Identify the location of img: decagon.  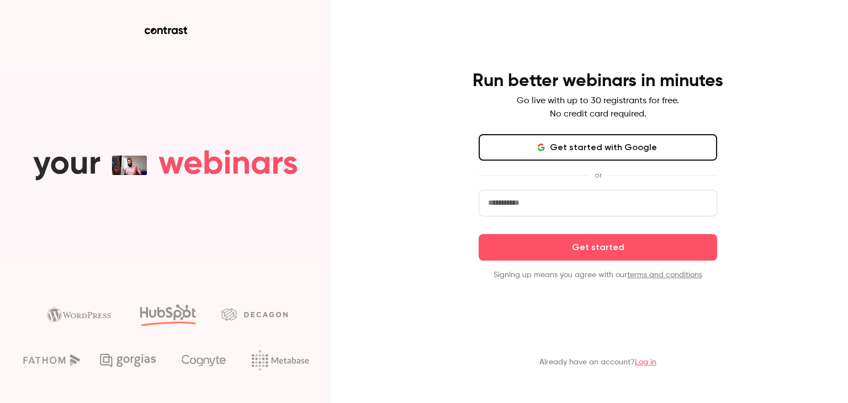
(254, 314).